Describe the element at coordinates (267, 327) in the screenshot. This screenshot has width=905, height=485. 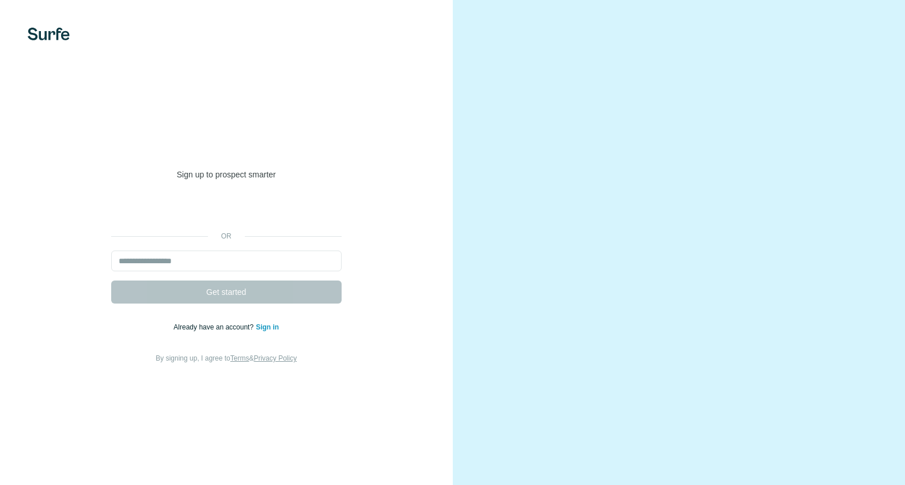
I see `a: Sign in` at that location.